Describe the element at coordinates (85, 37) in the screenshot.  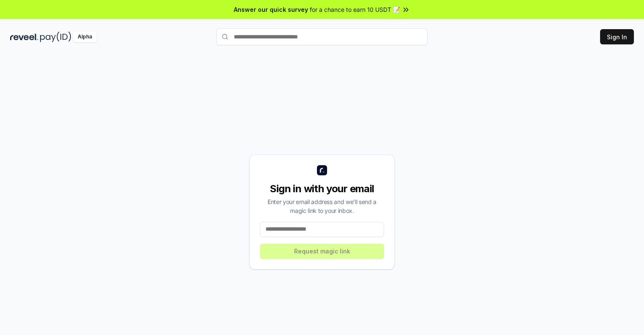
I see `div: Alpha` at that location.